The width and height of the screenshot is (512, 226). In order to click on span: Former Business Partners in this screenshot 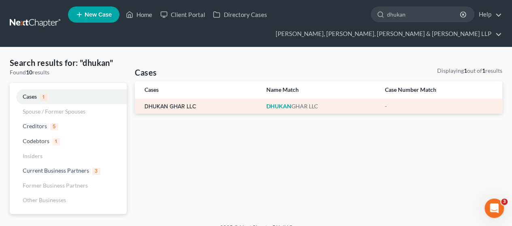, I will do `click(55, 185)`.